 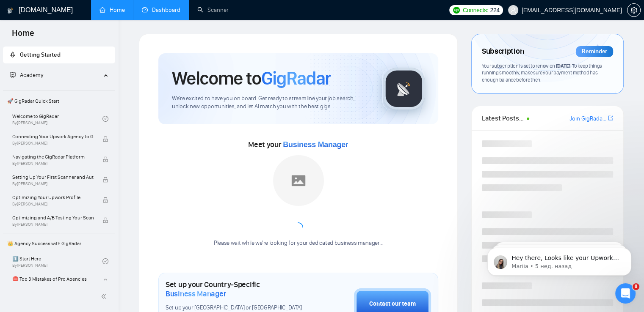 What do you see at coordinates (251, 78) in the screenshot?
I see `h1: Welcome to` at bounding box center [251, 78].